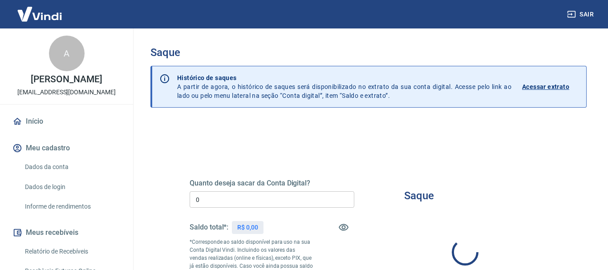 The width and height of the screenshot is (608, 270). Describe the element at coordinates (344, 87) in the screenshot. I see `p: A partir de agora, o histórico de saques será disponibilizado no extrato da sua conta digital. Ac...` at that location.